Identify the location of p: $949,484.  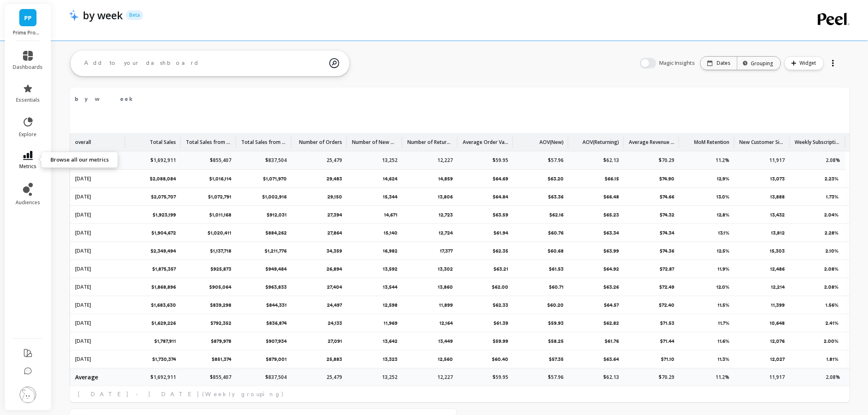
(276, 269).